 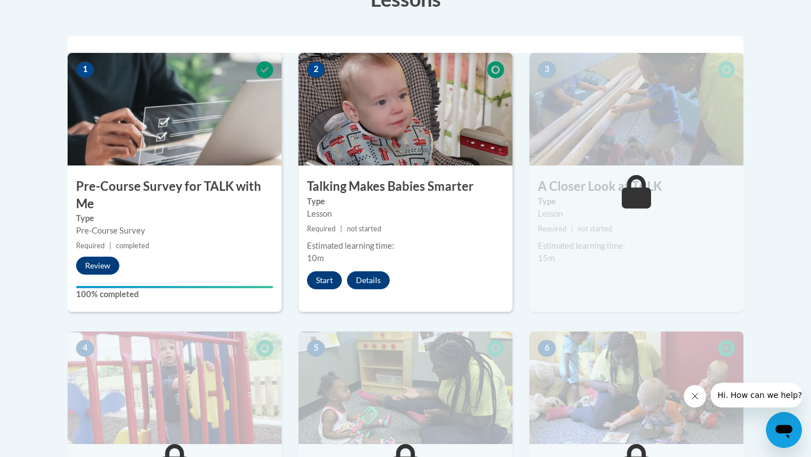 What do you see at coordinates (406, 186) in the screenshot?
I see `h3: Talking Makes Babies Smarter` at bounding box center [406, 186].